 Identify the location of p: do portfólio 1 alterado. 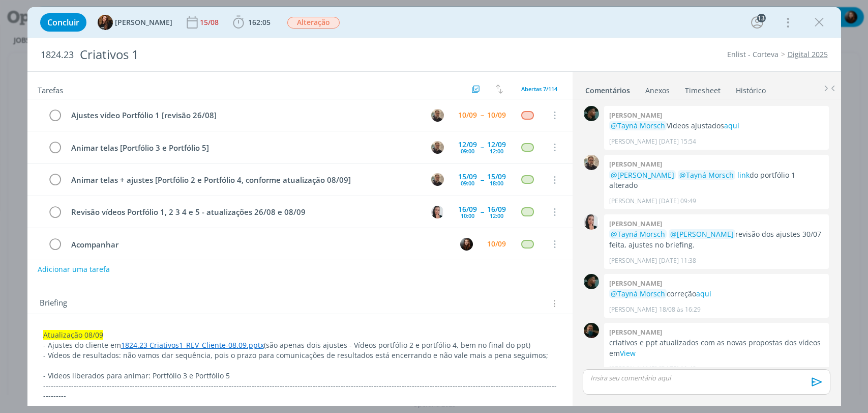
(716, 180).